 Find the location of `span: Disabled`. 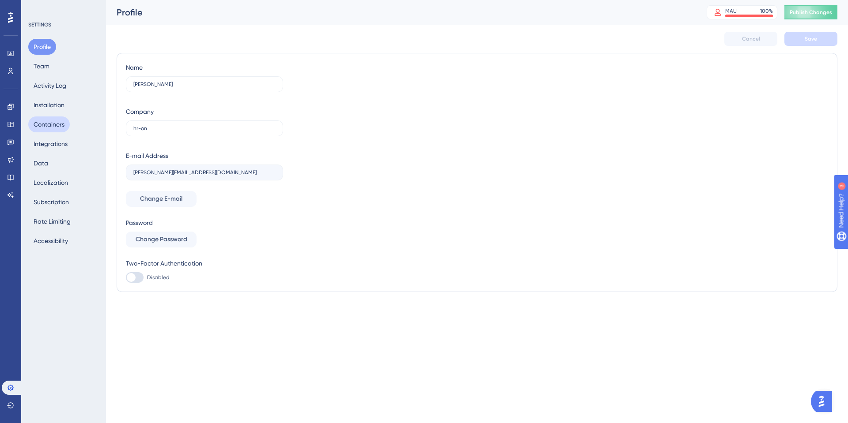

span: Disabled is located at coordinates (158, 278).